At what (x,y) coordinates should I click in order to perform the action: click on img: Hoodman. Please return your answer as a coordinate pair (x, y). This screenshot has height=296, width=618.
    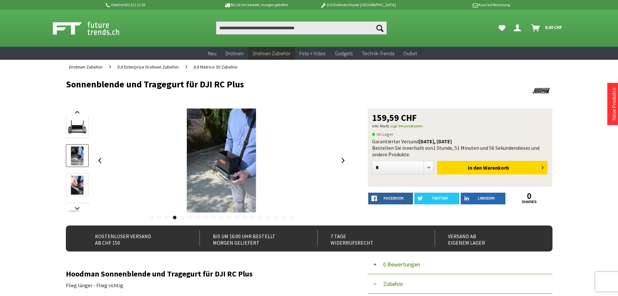
    Looking at the image, I should click on (541, 91).